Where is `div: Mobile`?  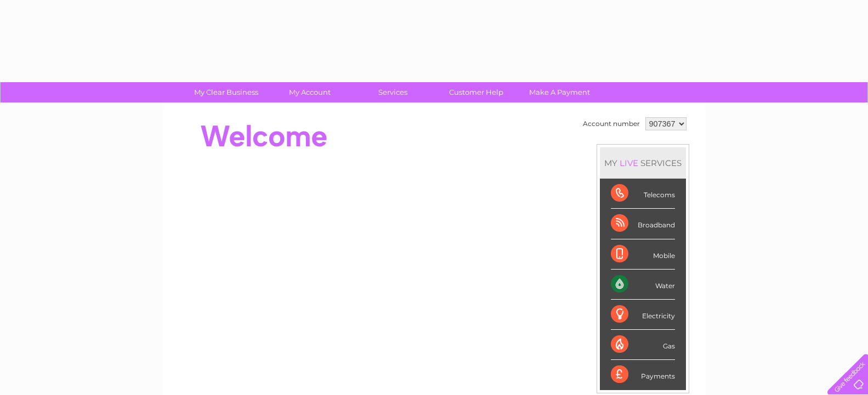 div: Mobile is located at coordinates (643, 254).